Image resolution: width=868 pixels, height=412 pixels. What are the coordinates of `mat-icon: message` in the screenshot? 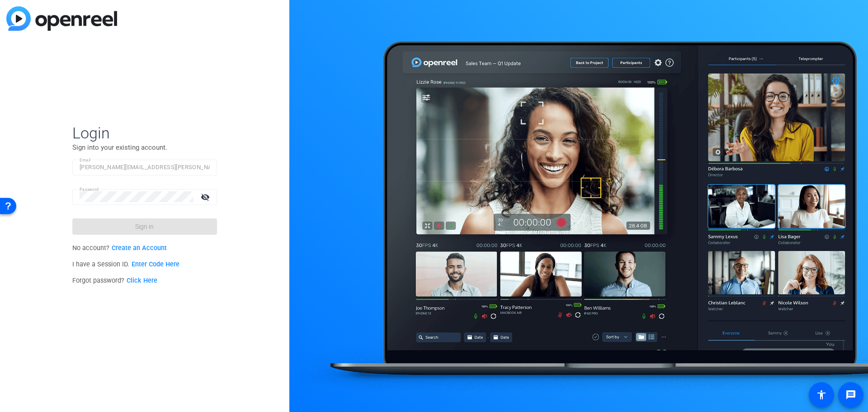 It's located at (851, 395).